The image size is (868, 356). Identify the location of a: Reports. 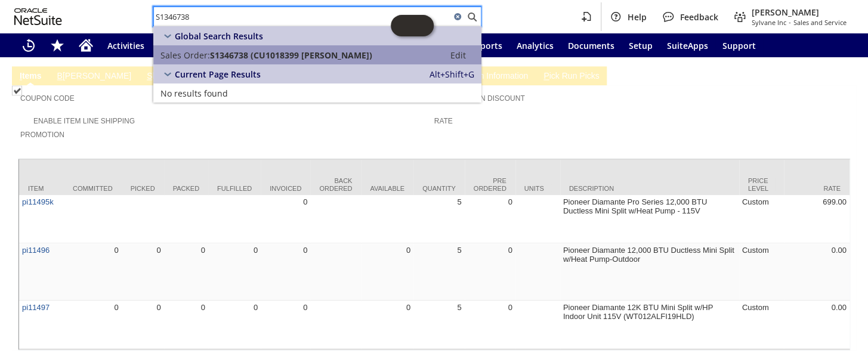
(486, 45).